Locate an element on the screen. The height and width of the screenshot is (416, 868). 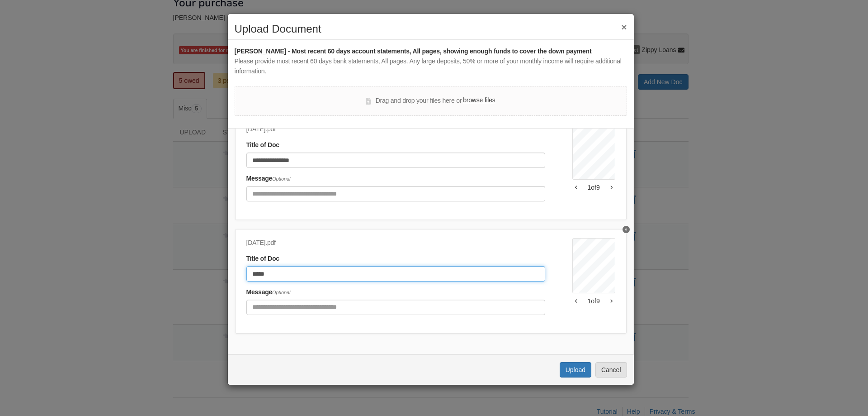
div: Drag and drop your files here or is located at coordinates (430, 101).